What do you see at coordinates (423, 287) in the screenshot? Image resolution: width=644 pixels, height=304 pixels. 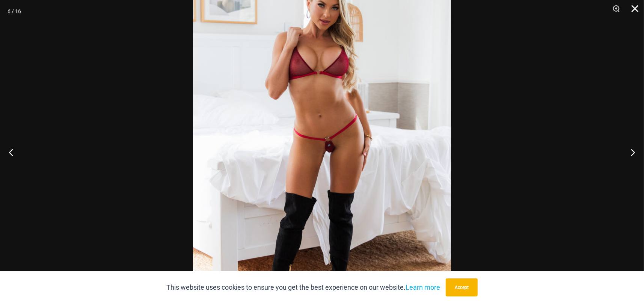 I see `a: Learn more` at bounding box center [423, 287].